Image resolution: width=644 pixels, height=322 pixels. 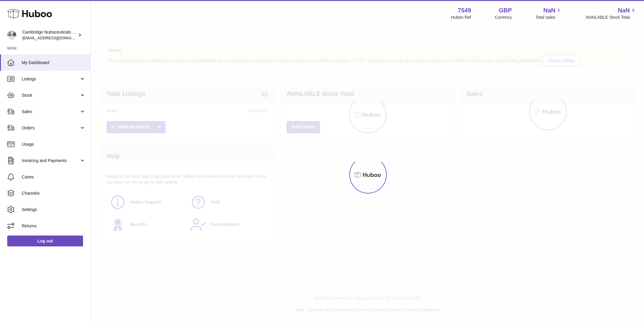 I want to click on span: Settings, so click(x=54, y=210).